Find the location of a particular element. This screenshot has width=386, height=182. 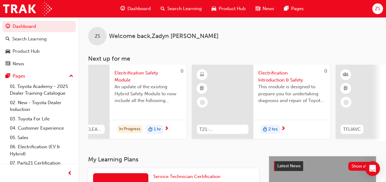

span: Electrification Safety Module is located at coordinates (148, 76).